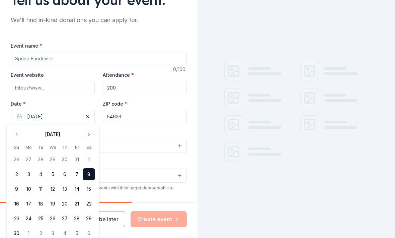  What do you see at coordinates (41, 203) in the screenshot?
I see `button: 18` at bounding box center [41, 203].